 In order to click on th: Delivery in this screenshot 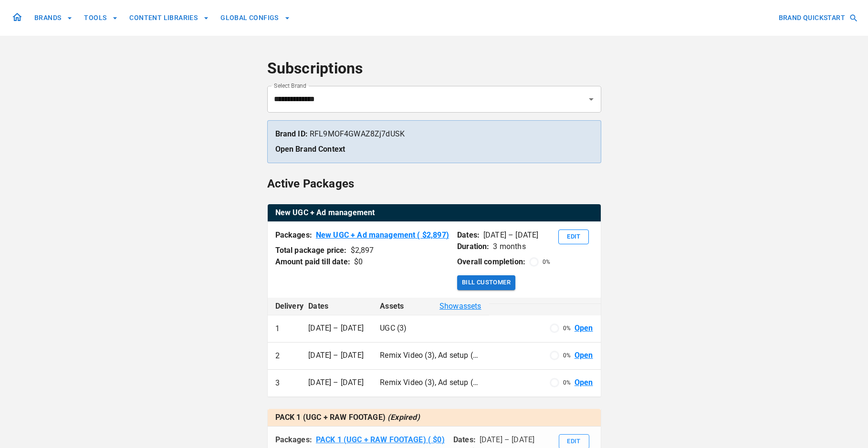, I will do `click(285, 306)`.